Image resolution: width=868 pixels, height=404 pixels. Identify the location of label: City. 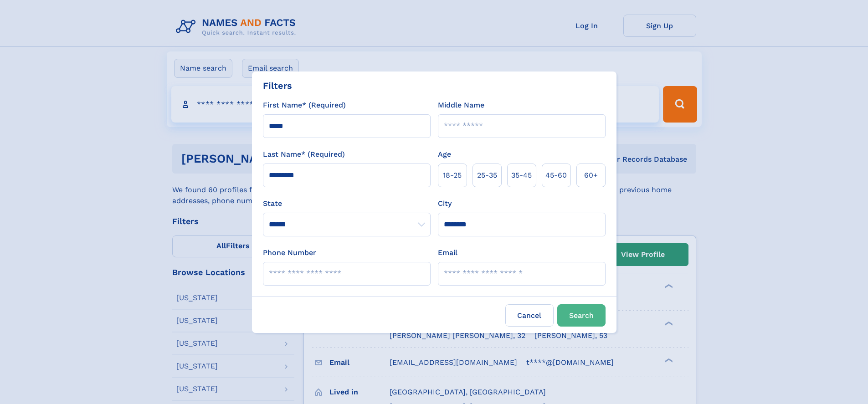
(445, 204).